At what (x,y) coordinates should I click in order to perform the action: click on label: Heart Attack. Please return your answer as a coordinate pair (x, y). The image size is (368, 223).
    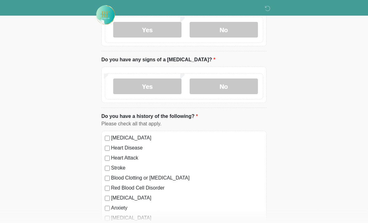
    Looking at the image, I should click on (187, 158).